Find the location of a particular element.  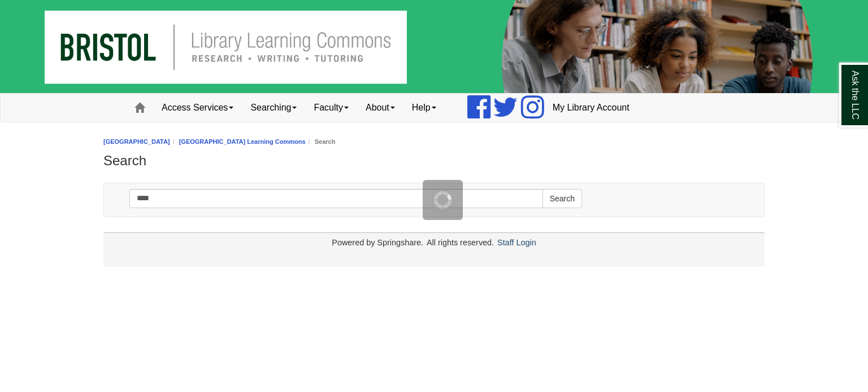

a: Staff Login is located at coordinates (517, 243).